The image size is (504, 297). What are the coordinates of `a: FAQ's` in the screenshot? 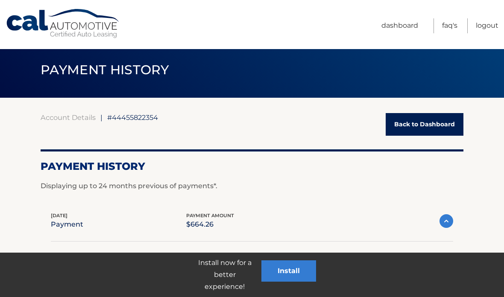 It's located at (450, 26).